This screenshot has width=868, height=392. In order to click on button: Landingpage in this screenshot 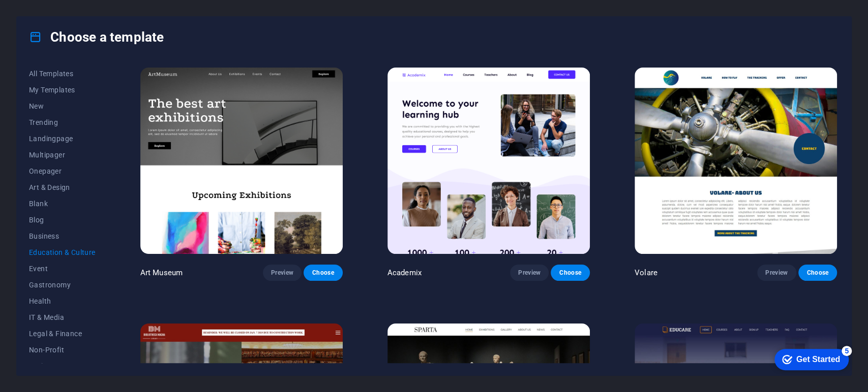, I will do `click(62, 139)`.